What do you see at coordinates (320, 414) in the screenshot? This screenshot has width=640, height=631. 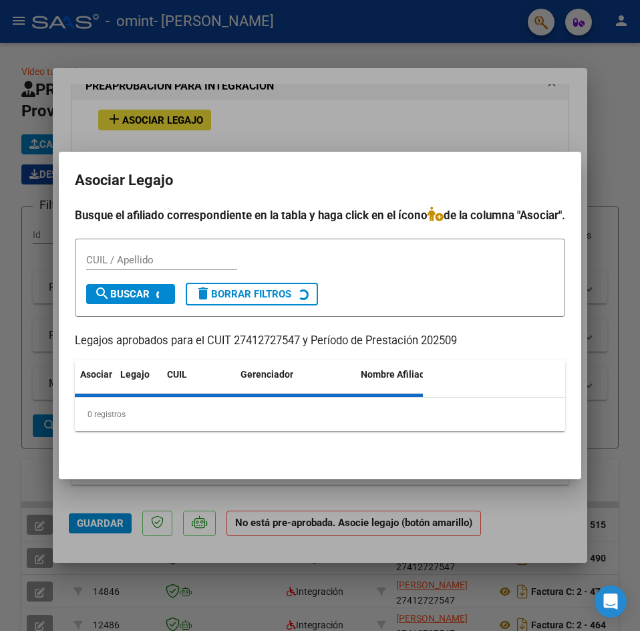 I see `div: 0 registros` at bounding box center [320, 414].